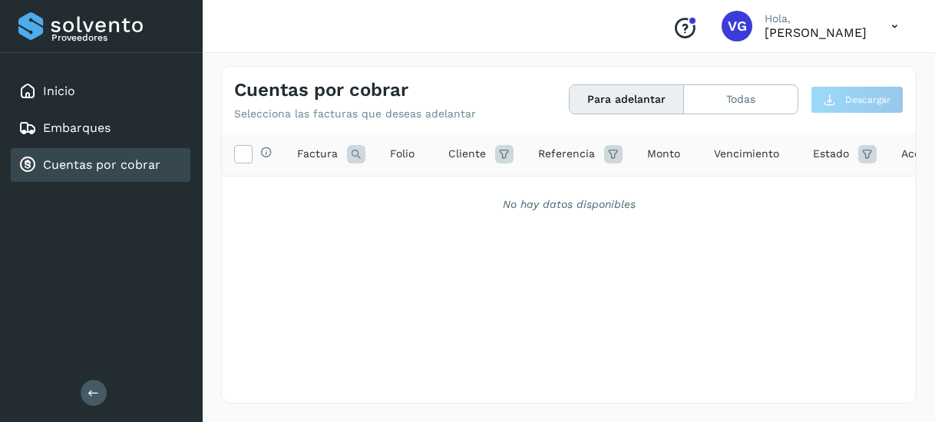 The width and height of the screenshot is (935, 422). Describe the element at coordinates (867, 100) in the screenshot. I see `span: Descargar` at that location.